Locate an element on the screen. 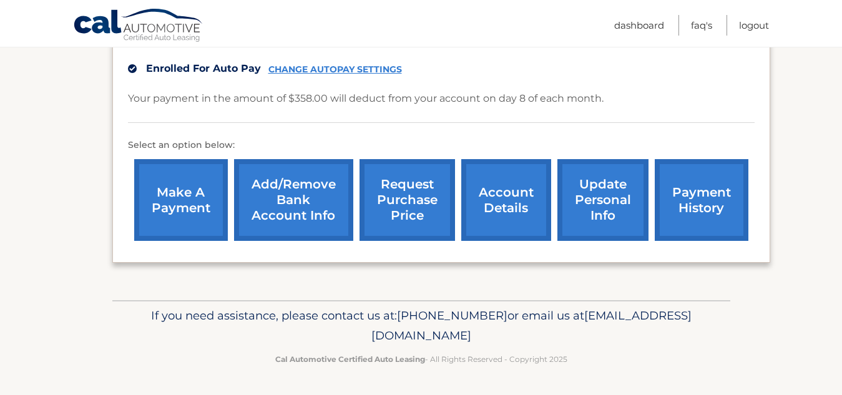  a: account details is located at coordinates (506, 200).